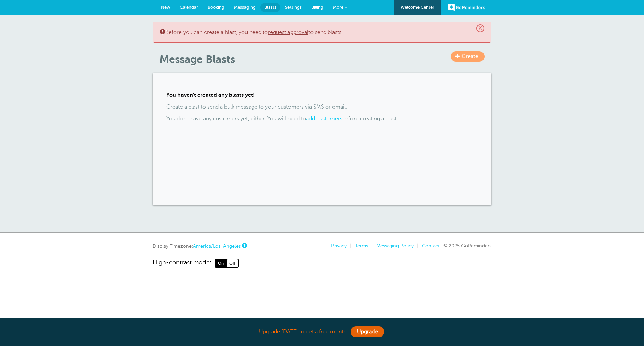 This screenshot has height=346, width=644. I want to click on span: Create, so click(470, 56).